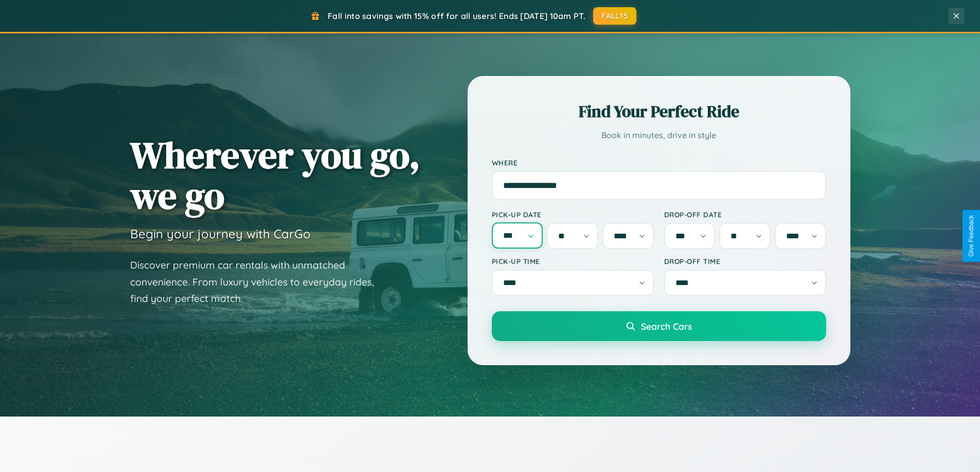 The height and width of the screenshot is (472, 980). Describe the element at coordinates (615, 16) in the screenshot. I see `button: FALL15` at that location.